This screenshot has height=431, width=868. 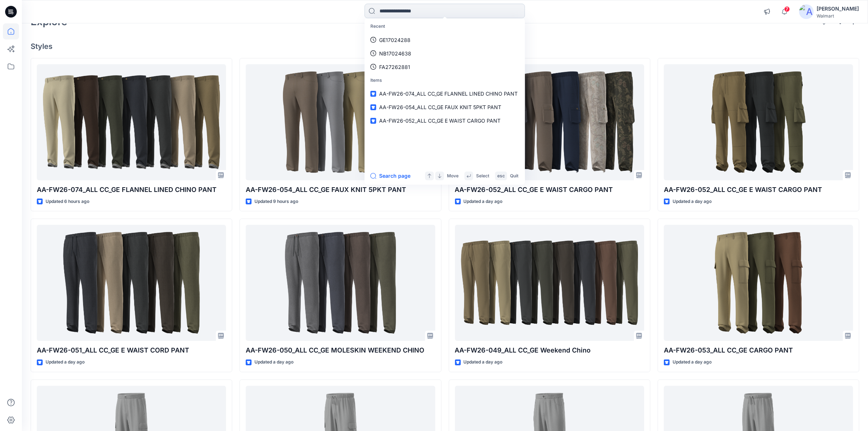 I want to click on p: Updated 6 hours ago, so click(x=68, y=201).